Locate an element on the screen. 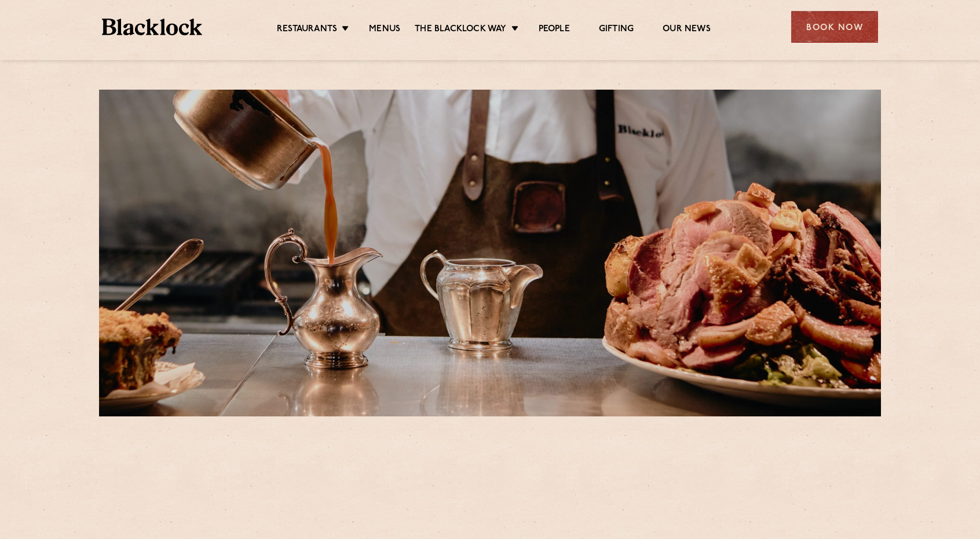  a: People is located at coordinates (554, 30).